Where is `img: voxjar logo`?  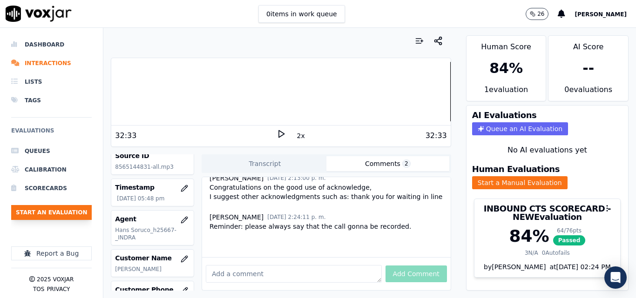 img: voxjar logo is located at coordinates (39, 13).